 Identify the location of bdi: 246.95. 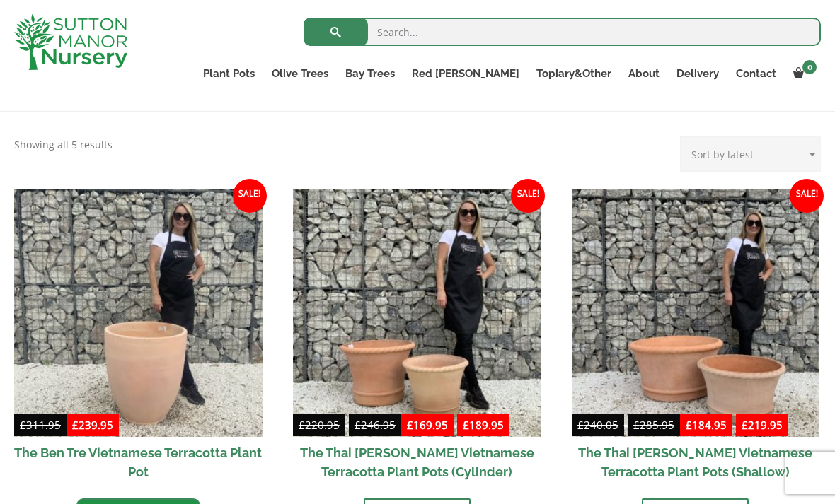
(375, 425).